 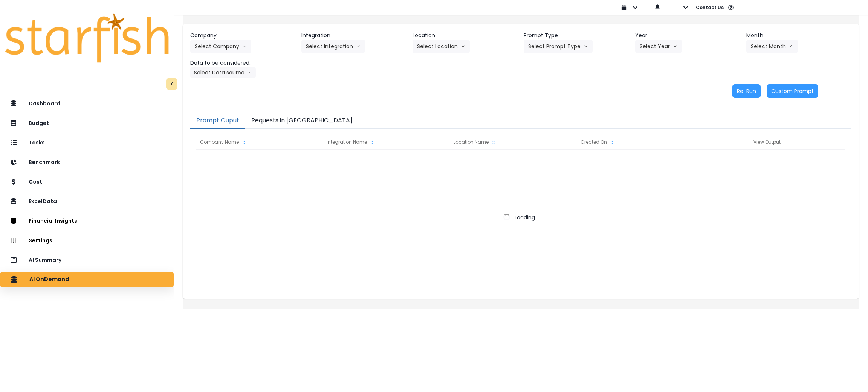 What do you see at coordinates (513, 142) in the screenshot?
I see `div: Location Name` at bounding box center [513, 142].